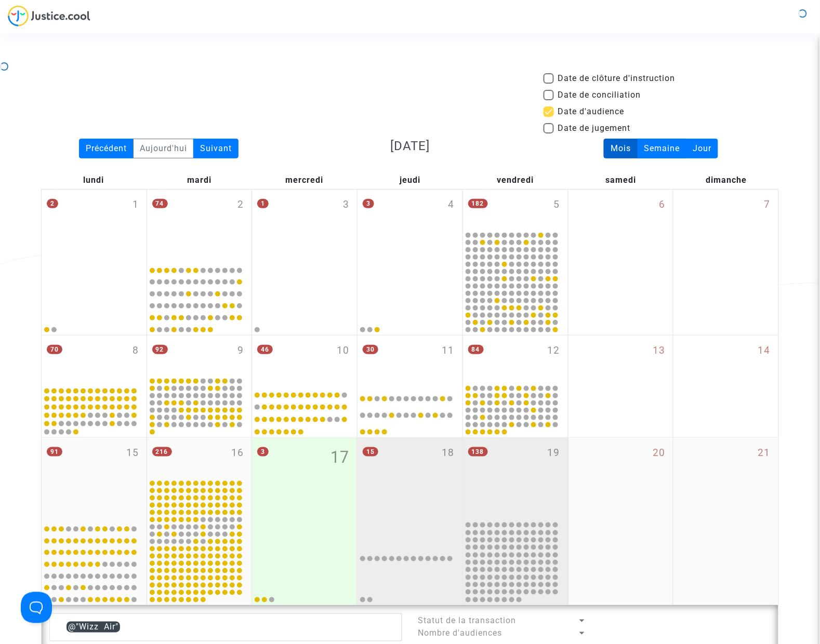  I want to click on span: 12, so click(554, 351).